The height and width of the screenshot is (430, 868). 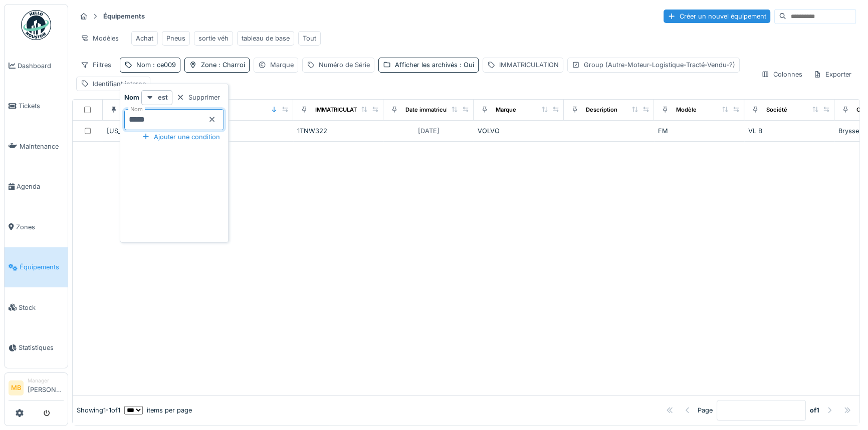 What do you see at coordinates (46, 380) in the screenshot?
I see `div: Manager` at bounding box center [46, 380].